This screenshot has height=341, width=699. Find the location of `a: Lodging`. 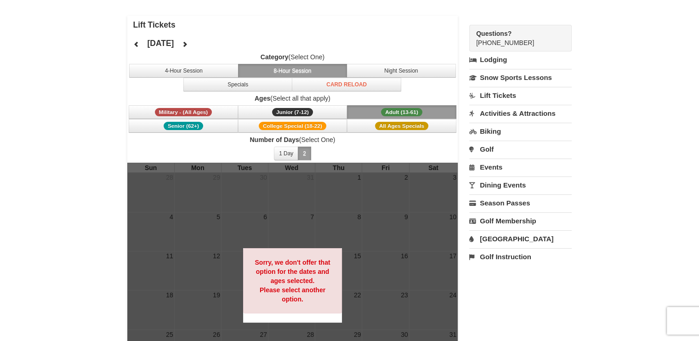

a: Lodging is located at coordinates (520, 60).